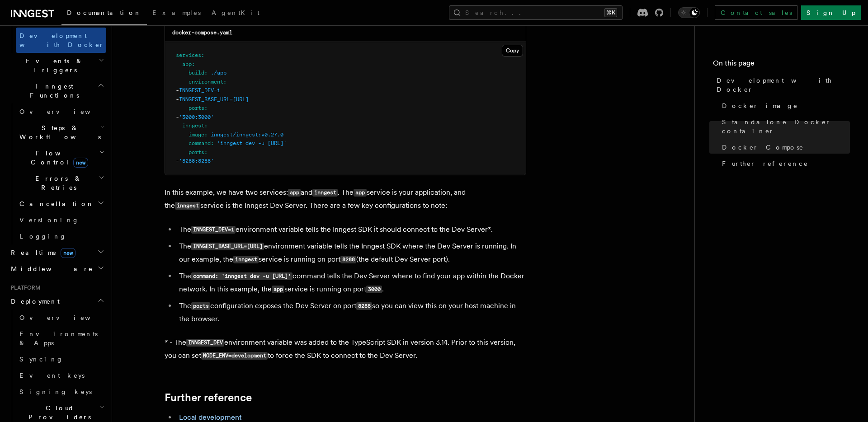 The image size is (868, 422). Describe the element at coordinates (61, 183) in the screenshot. I see `button: Errors & Retries` at that location.